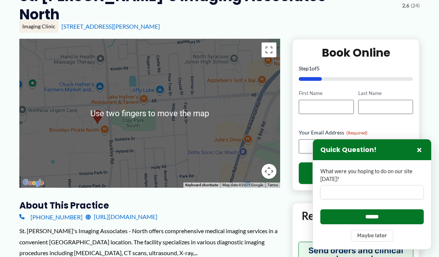  What do you see at coordinates (348, 150) in the screenshot?
I see `h3: Quick Question!` at bounding box center [348, 150].